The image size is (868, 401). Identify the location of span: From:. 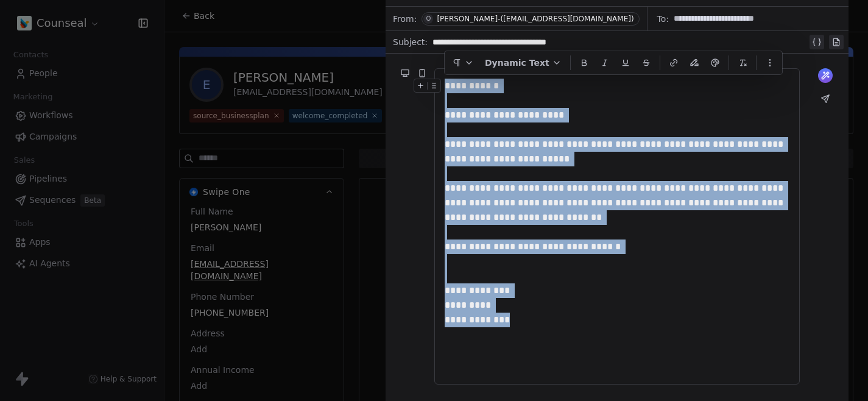
(405, 19).